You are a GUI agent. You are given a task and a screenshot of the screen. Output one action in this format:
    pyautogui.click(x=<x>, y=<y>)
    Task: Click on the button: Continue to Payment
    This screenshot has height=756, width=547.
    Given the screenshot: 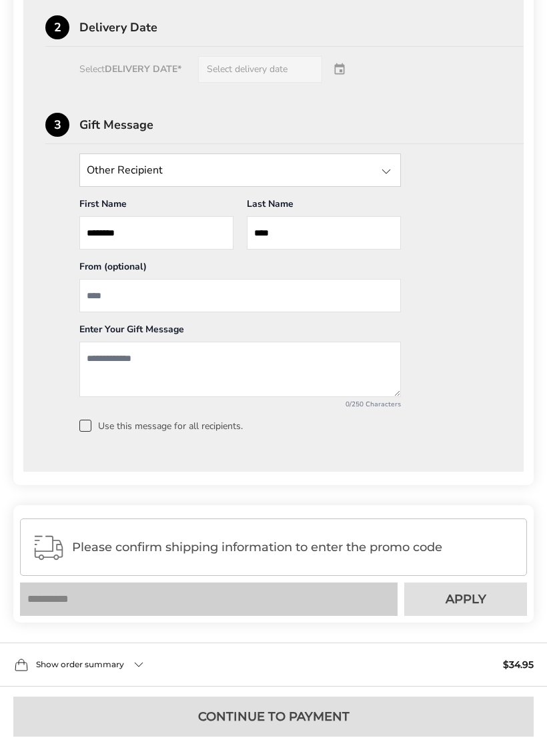 What is the action you would take?
    pyautogui.click(x=274, y=717)
    